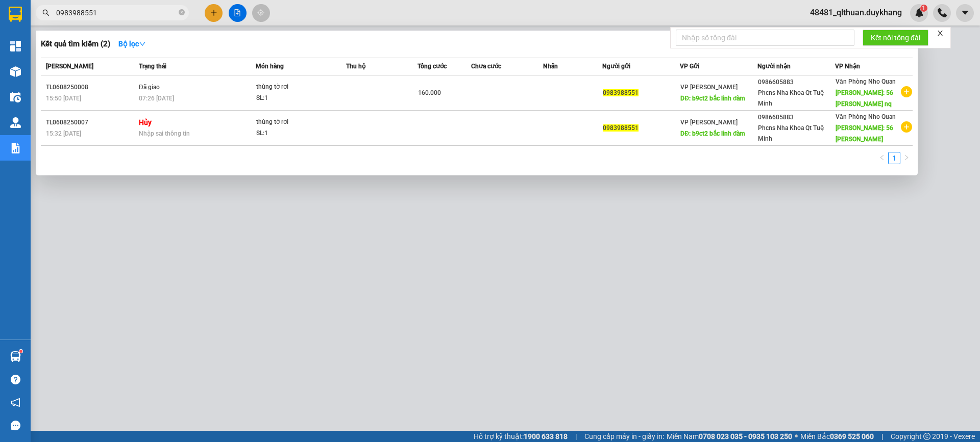 Image resolution: width=980 pixels, height=442 pixels. Describe the element at coordinates (848, 66) in the screenshot. I see `span: VP Nhận` at that location.